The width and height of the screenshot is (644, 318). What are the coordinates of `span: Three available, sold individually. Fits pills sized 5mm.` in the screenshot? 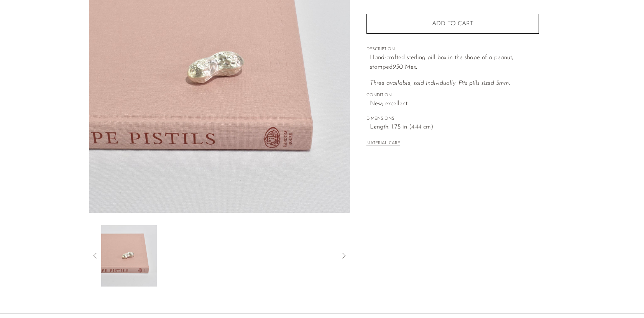 It's located at (440, 83).